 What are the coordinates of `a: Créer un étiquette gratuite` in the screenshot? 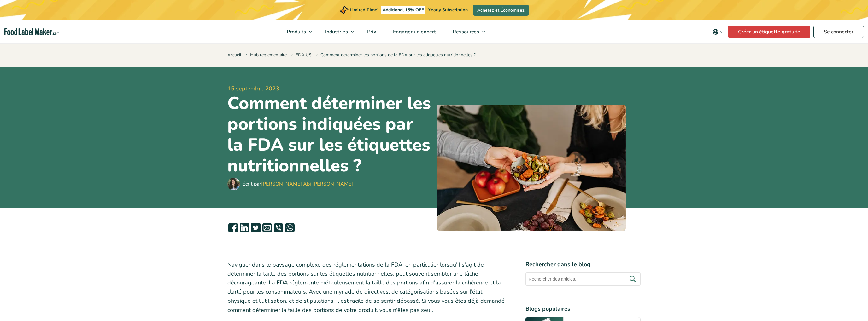 It's located at (769, 32).